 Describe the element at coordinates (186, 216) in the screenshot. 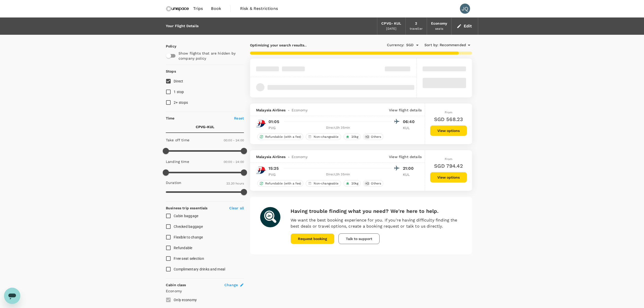

I see `span: Cabin baggage` at that location.